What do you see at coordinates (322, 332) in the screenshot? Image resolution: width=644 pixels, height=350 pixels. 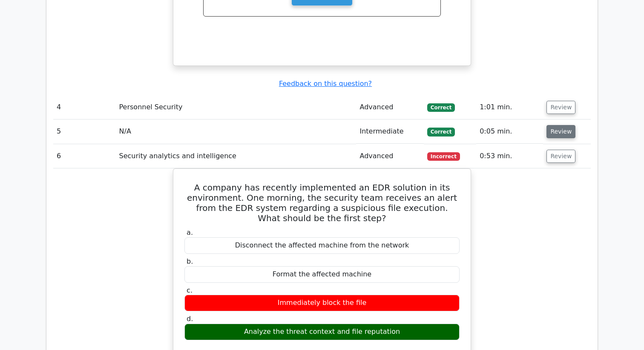 I see `div: Analyze the threat context and file reputation` at bounding box center [322, 332].